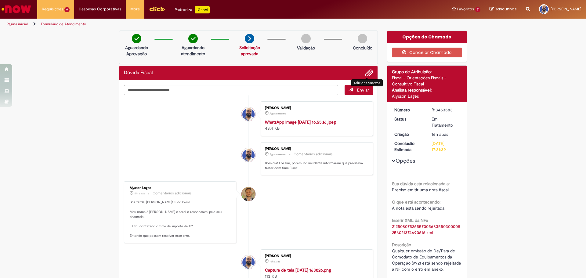 This screenshot has height=278, width=586. What do you see at coordinates (367, 83) in the screenshot?
I see `div: Adicionar anexos` at bounding box center [367, 83].